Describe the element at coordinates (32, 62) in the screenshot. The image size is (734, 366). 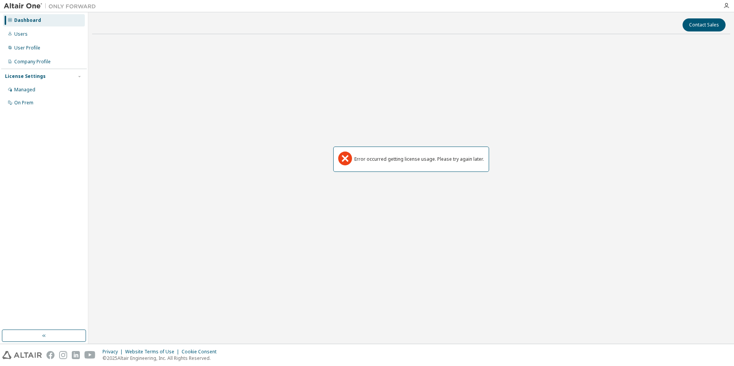
I see `div: Company Profile` at that location.